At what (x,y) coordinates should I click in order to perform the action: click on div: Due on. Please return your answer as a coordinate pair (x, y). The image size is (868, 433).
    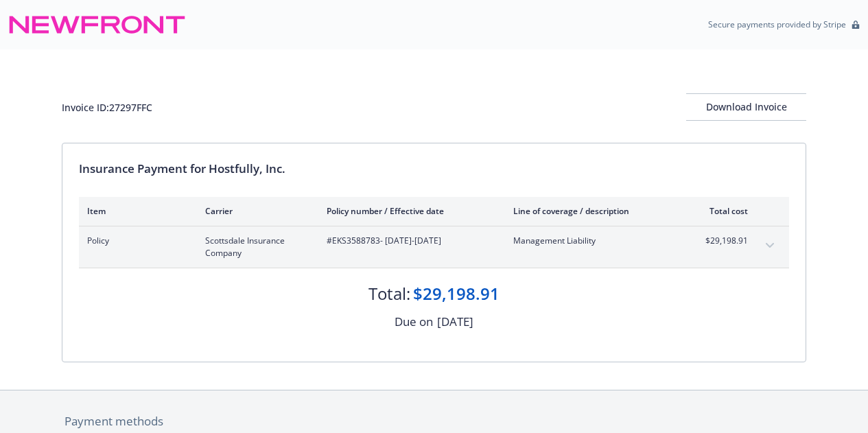
    Looking at the image, I should click on (414, 322).